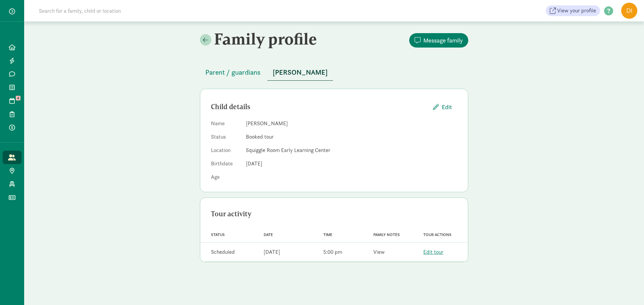  I want to click on span: Family notes, so click(387, 235).